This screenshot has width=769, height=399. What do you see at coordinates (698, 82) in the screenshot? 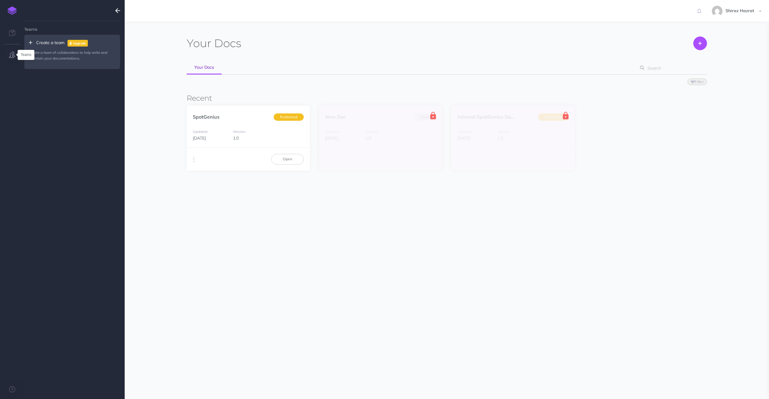
I see `button: Filter` at bounding box center [698, 82].